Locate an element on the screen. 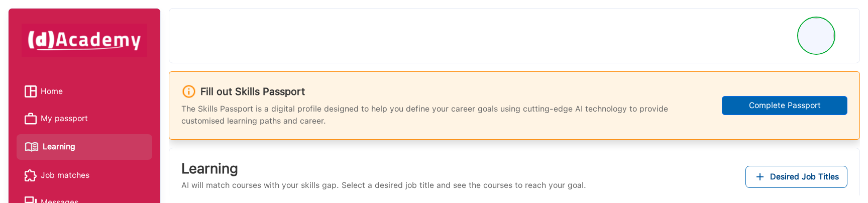  a: Home iconHome is located at coordinates (84, 91).